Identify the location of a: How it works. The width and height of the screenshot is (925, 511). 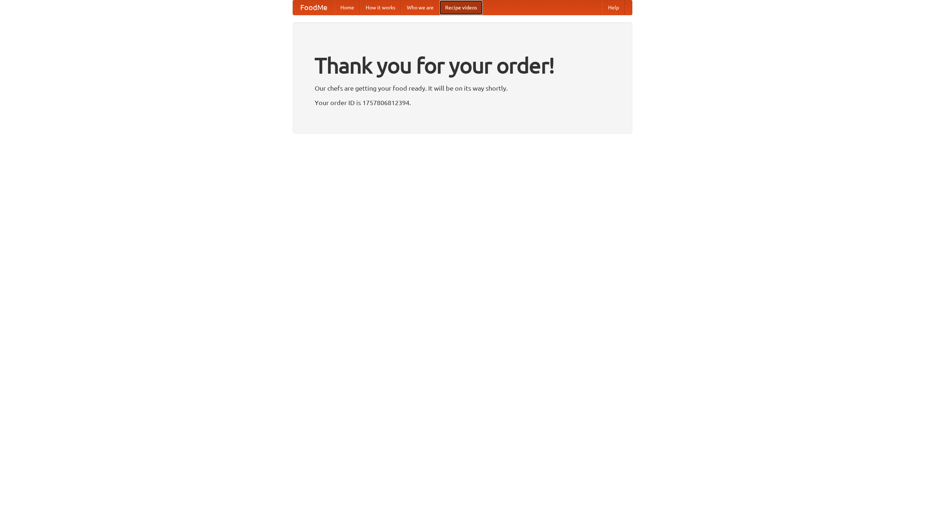
(380, 8).